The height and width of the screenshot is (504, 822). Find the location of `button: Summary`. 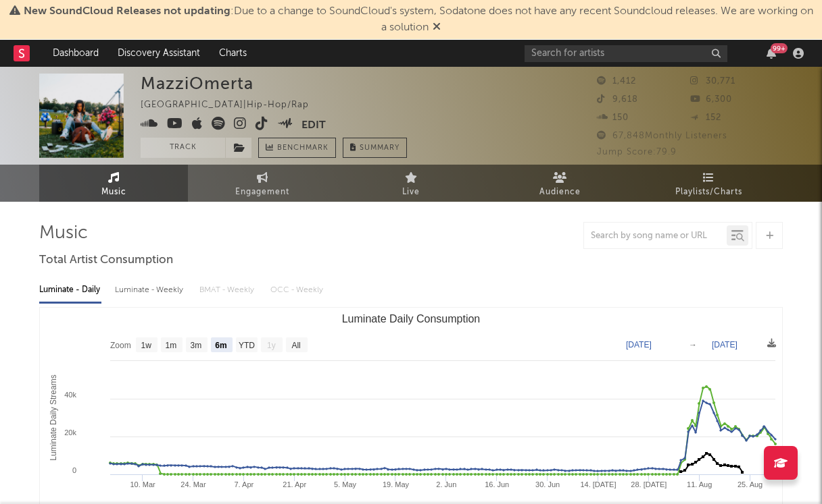

button: Summary is located at coordinates (375, 148).